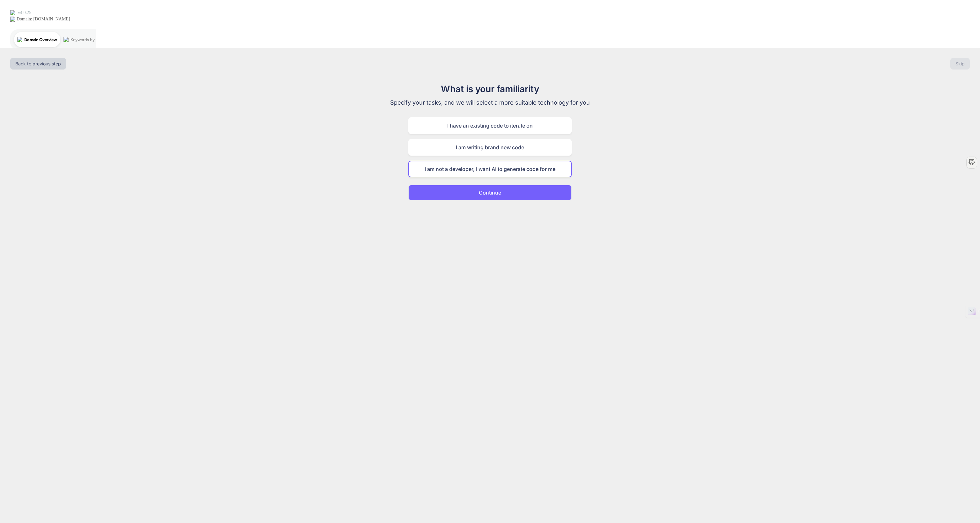 Image resolution: width=980 pixels, height=523 pixels. Describe the element at coordinates (490, 103) in the screenshot. I see `p: Specify your tasks, and we will select a more suitable technology for you` at that location.